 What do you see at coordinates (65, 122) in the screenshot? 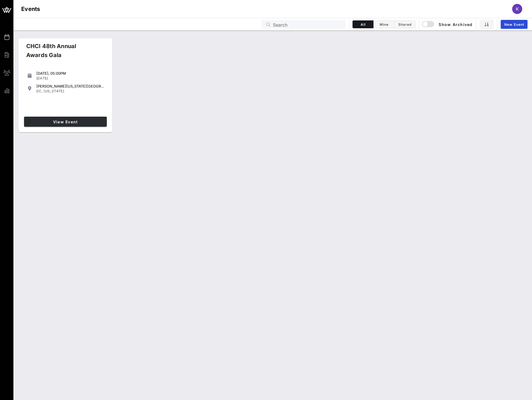
I see `span: View Event` at bounding box center [65, 122].